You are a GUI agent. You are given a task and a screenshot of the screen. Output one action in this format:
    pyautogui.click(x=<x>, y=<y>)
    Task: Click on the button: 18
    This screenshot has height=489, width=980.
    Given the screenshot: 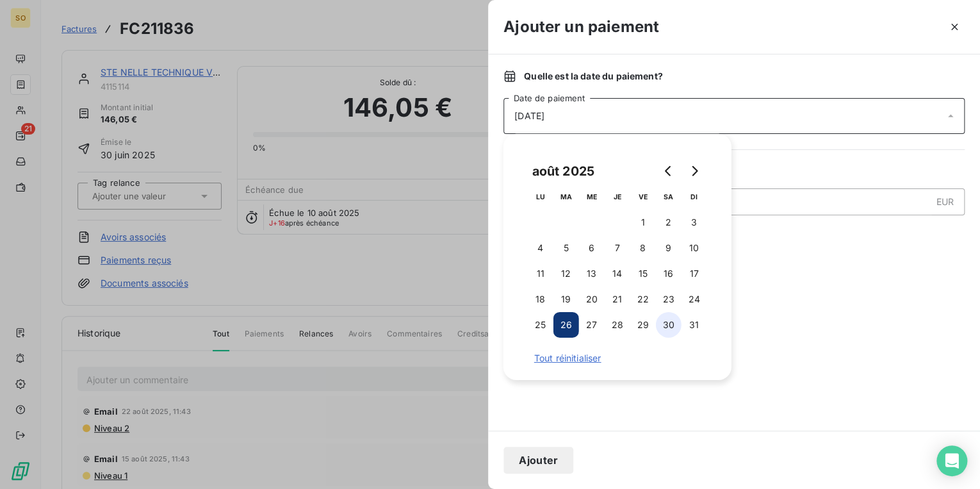 What is the action you would take?
    pyautogui.click(x=541, y=299)
    